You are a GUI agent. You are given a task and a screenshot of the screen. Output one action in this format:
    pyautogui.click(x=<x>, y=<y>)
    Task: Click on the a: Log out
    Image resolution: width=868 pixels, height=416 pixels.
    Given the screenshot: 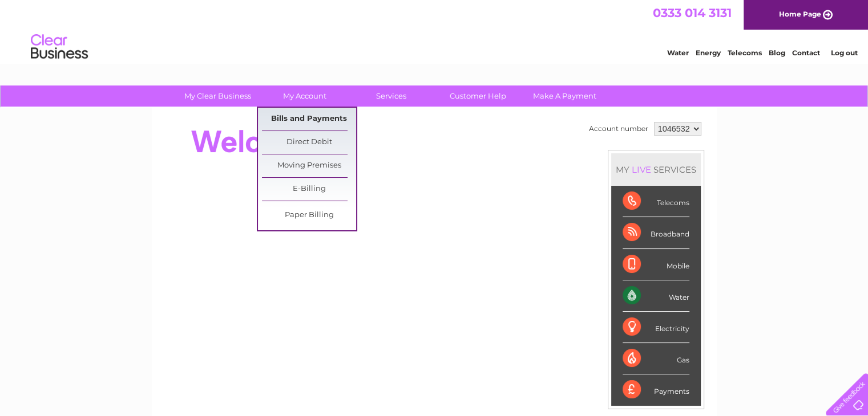 What is the action you would take?
    pyautogui.click(x=843, y=53)
    